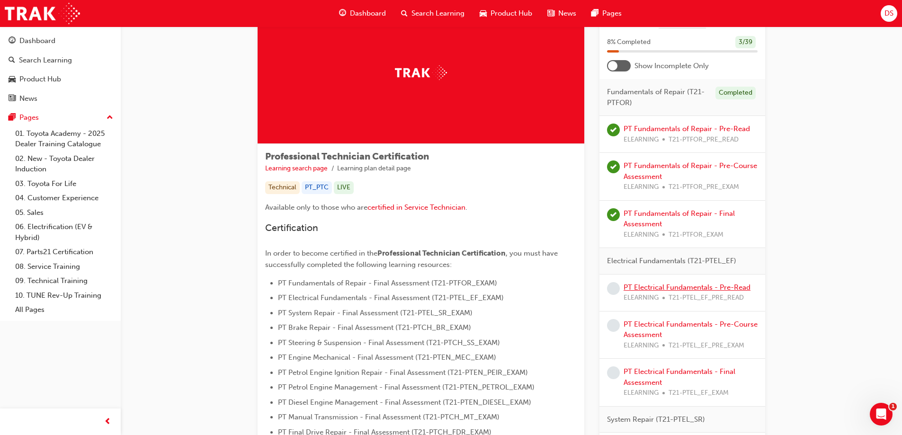 The width and height of the screenshot is (902, 435). I want to click on span: 8 % Completed, so click(628, 42).